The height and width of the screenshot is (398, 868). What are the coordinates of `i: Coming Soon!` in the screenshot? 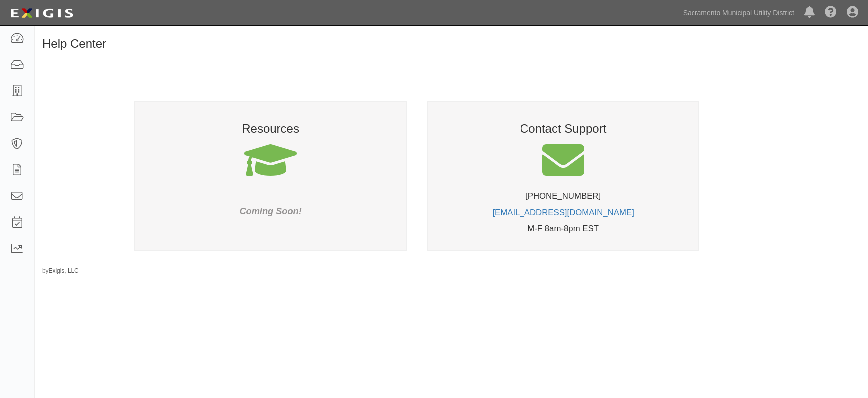 It's located at (270, 211).